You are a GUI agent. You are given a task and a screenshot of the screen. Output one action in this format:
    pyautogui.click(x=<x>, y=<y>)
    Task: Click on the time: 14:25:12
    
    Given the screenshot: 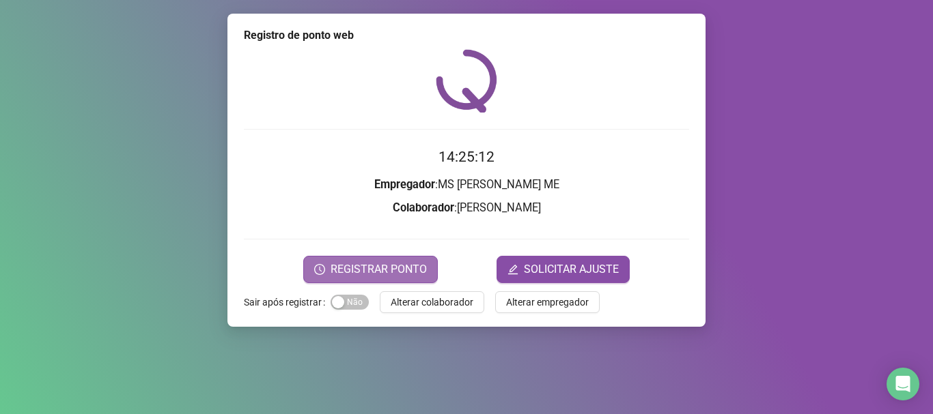 What is the action you would take?
    pyautogui.click(x=466, y=157)
    